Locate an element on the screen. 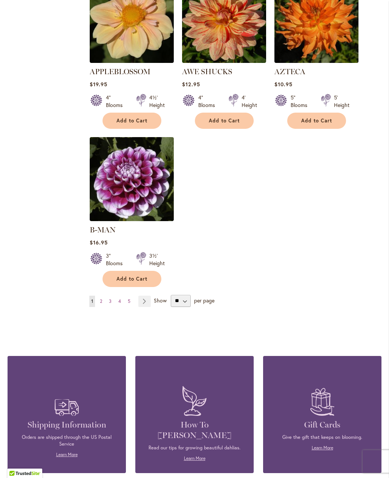  span: 4 is located at coordinates (119, 301).